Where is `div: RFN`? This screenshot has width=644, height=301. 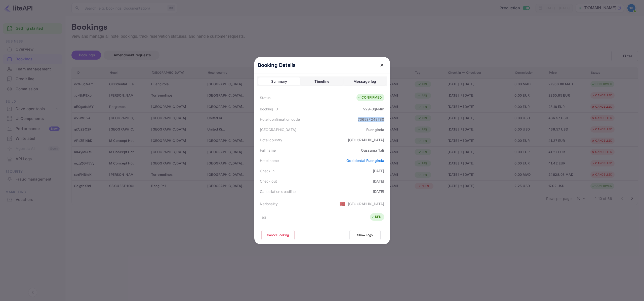
div: RFN is located at coordinates (376, 217).